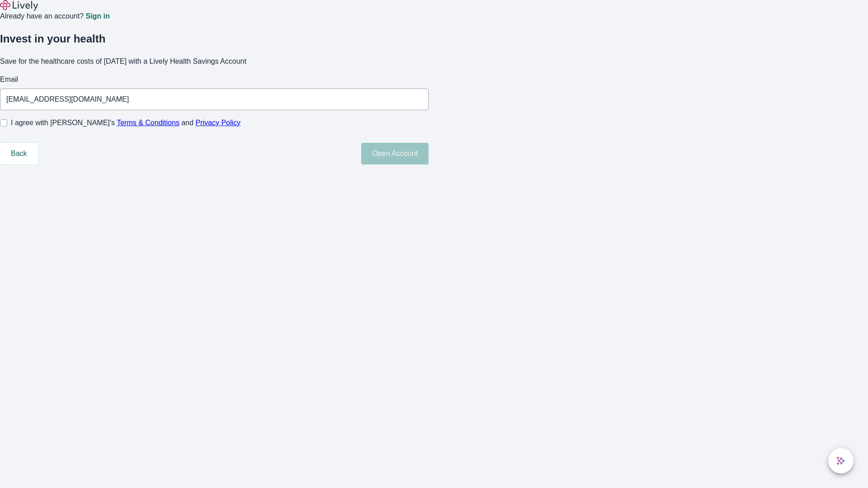 The height and width of the screenshot is (488, 868). Describe the element at coordinates (841, 461) in the screenshot. I see `button: chat` at that location.